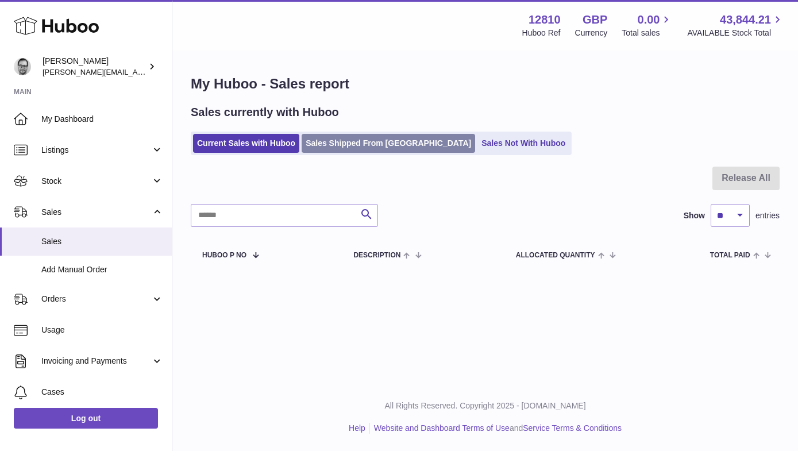 The width and height of the screenshot is (798, 451). What do you see at coordinates (767, 215) in the screenshot?
I see `span: entries` at bounding box center [767, 215].